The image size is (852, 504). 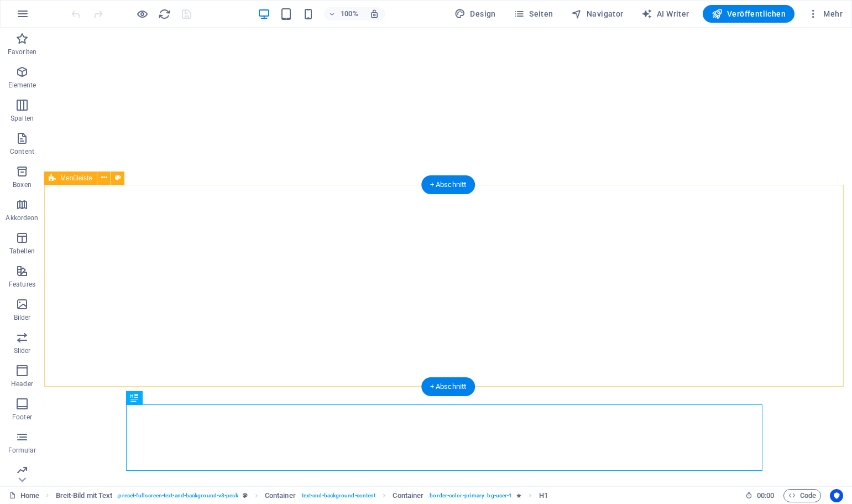 What do you see at coordinates (766, 496) in the screenshot?
I see `span: 00 00` at bounding box center [766, 496].